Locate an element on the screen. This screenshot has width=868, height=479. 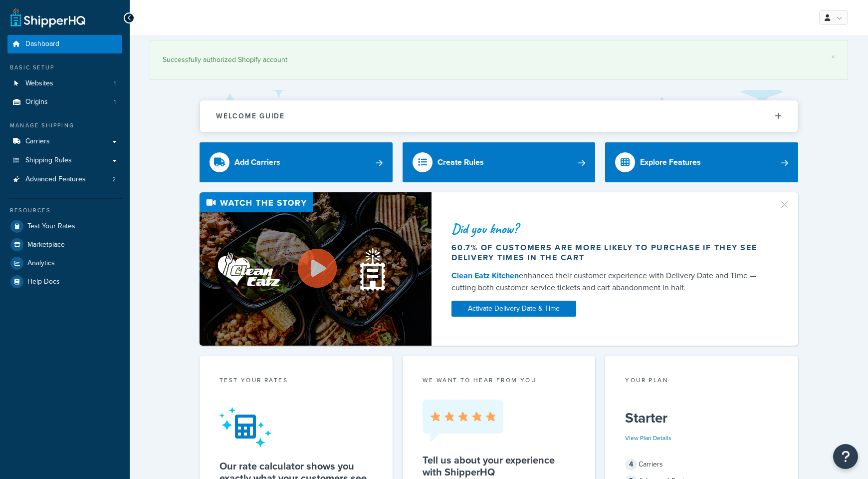
a: Dashboard is located at coordinates (65, 44).